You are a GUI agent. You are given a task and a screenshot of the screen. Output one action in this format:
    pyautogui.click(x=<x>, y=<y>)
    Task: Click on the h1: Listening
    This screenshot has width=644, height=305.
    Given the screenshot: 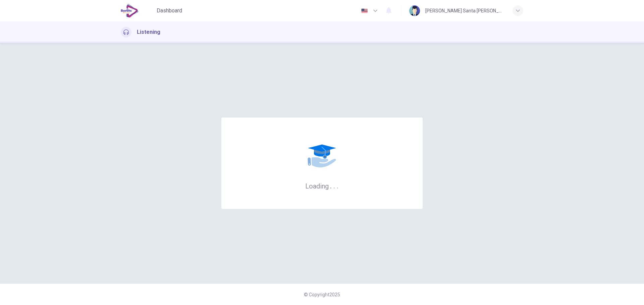 What is the action you would take?
    pyautogui.click(x=149, y=32)
    